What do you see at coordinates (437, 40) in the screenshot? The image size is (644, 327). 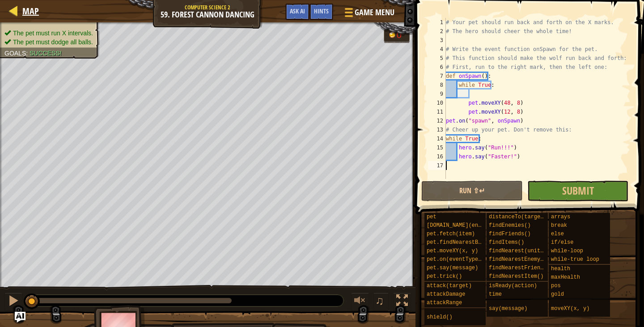 I see `div: 3` at bounding box center [437, 40].